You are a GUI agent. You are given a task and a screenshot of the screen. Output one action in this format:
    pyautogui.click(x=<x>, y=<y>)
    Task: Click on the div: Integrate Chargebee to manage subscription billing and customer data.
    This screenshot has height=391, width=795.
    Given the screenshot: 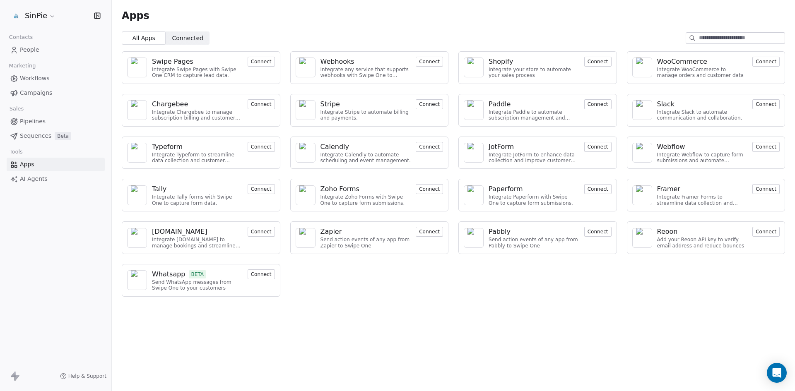 What is the action you would take?
    pyautogui.click(x=197, y=115)
    